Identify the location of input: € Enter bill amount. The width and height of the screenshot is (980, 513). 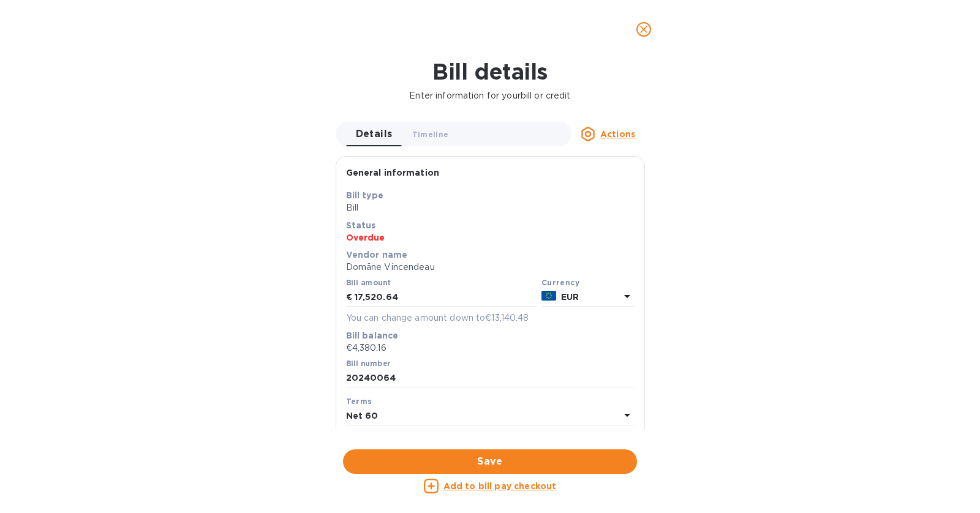
(445, 297).